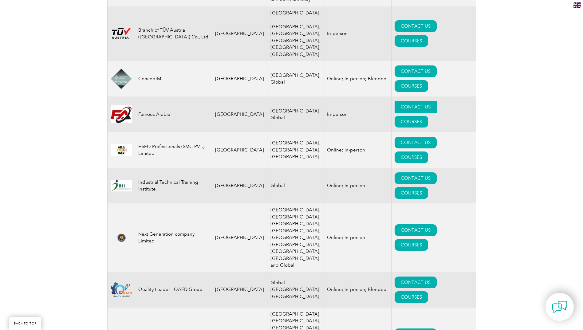 The image size is (583, 330). What do you see at coordinates (173, 237) in the screenshot?
I see `td: Next Generation company Limited` at bounding box center [173, 237].